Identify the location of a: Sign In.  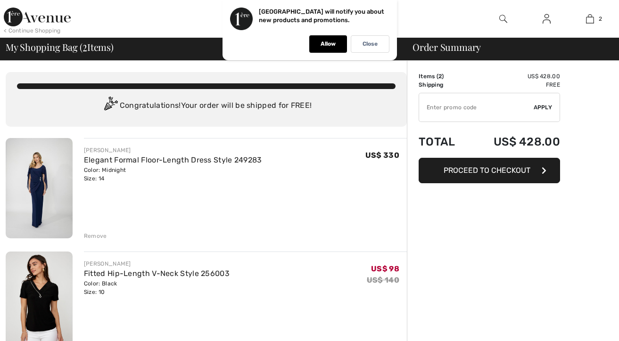
(546, 19).